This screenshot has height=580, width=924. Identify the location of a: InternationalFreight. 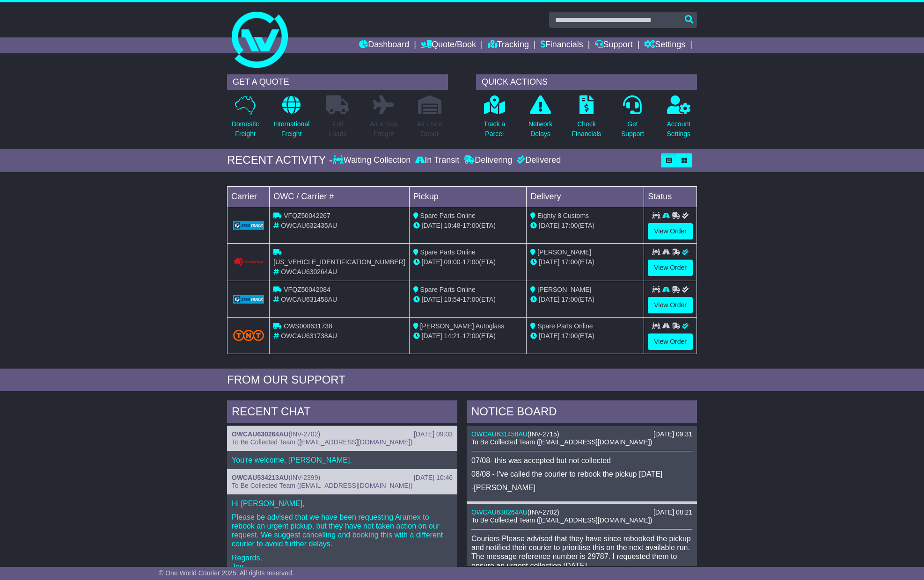
(291, 120).